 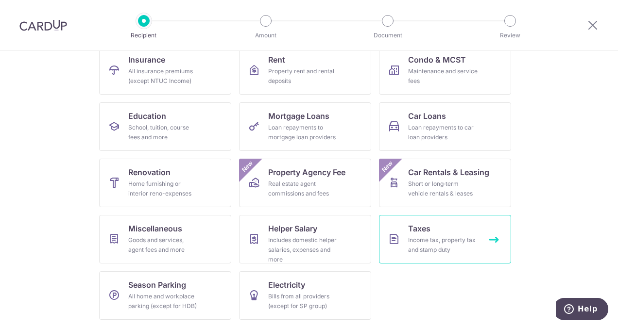 What do you see at coordinates (163, 245) in the screenshot?
I see `div: Goods and services, agent fees and more` at bounding box center [163, 245].